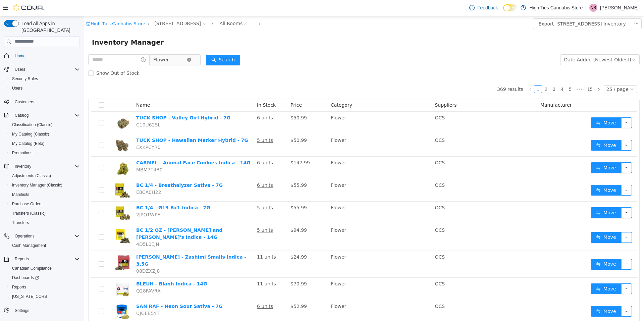  I want to click on span: Reports, so click(22, 259).